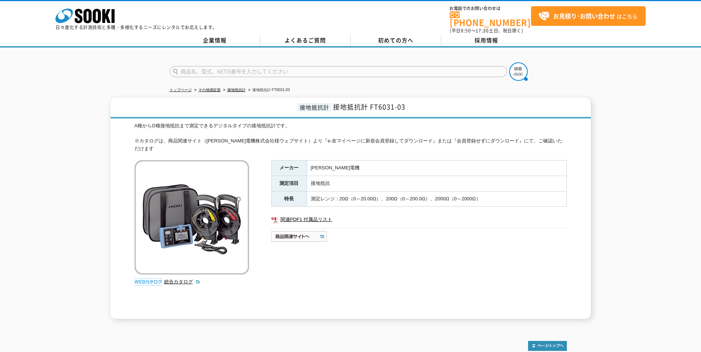 The height and width of the screenshot is (352, 701). What do you see at coordinates (192, 218) in the screenshot?
I see `img: 接地抵抗計 FT6031-03` at bounding box center [192, 218].